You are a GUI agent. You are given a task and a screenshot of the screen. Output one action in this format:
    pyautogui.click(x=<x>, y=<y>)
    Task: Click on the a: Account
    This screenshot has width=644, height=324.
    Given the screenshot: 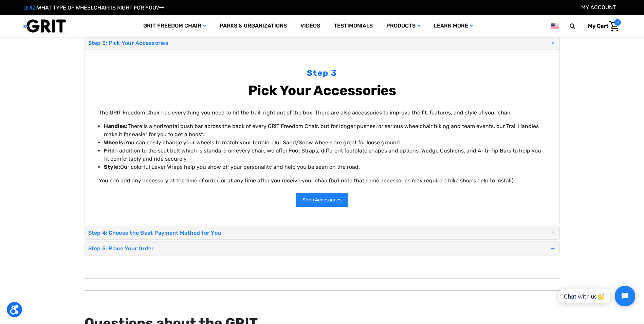 What is the action you would take?
    pyautogui.click(x=598, y=7)
    